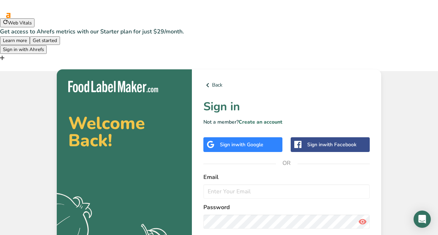 The height and width of the screenshot is (235, 438). I want to click on span: OR, so click(287, 163).